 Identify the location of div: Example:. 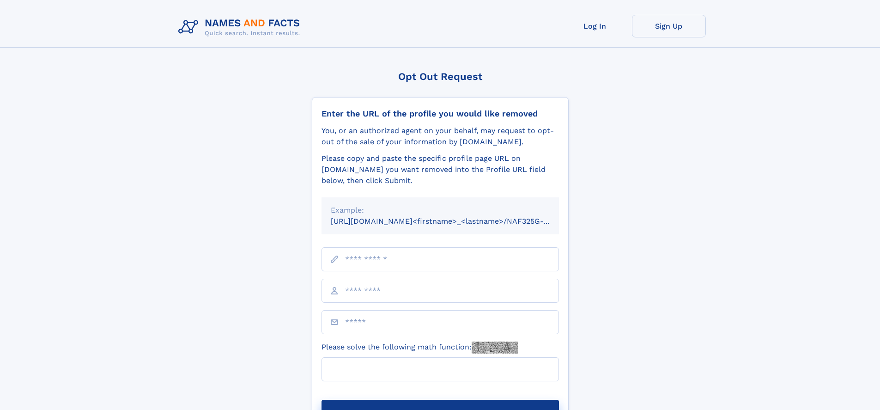
(440, 210).